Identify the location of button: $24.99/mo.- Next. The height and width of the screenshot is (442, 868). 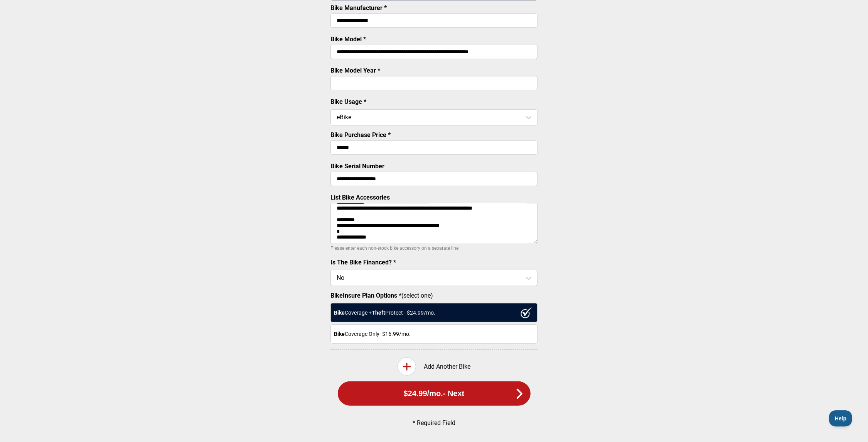
(434, 393).